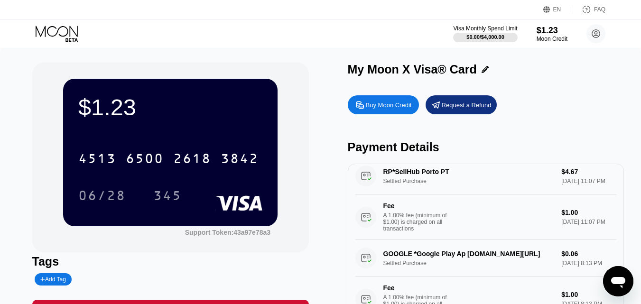 Image resolution: width=641 pixels, height=304 pixels. I want to click on div: EN, so click(557, 9).